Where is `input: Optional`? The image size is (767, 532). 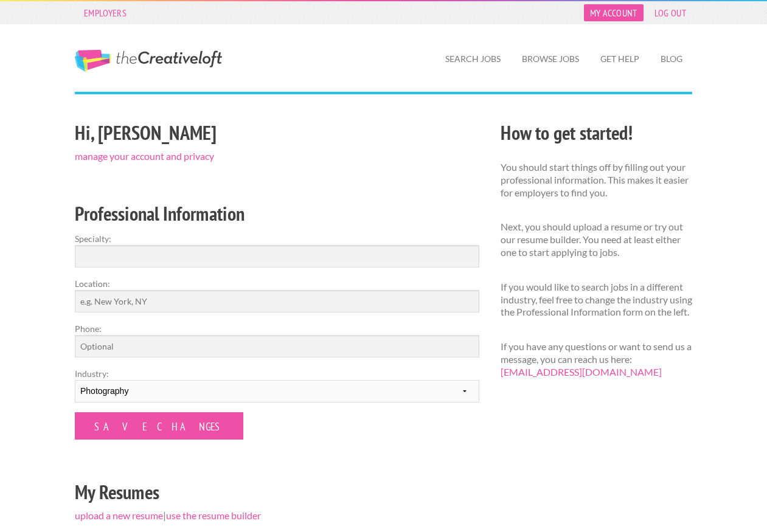
input: Optional is located at coordinates (277, 346).